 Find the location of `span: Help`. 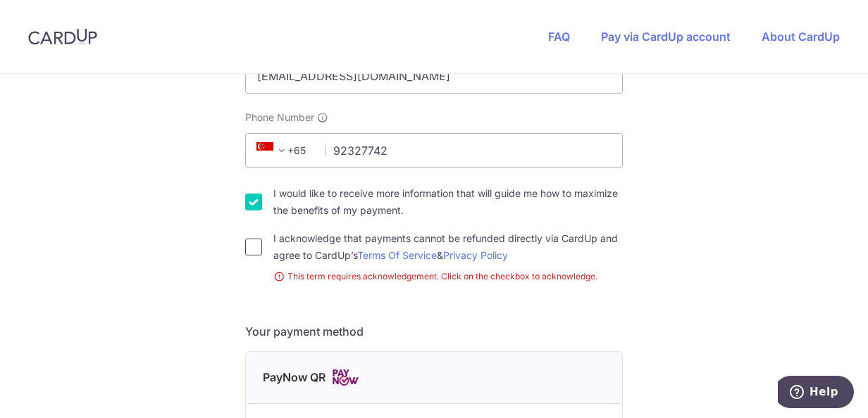

span: Help is located at coordinates (46, 16).